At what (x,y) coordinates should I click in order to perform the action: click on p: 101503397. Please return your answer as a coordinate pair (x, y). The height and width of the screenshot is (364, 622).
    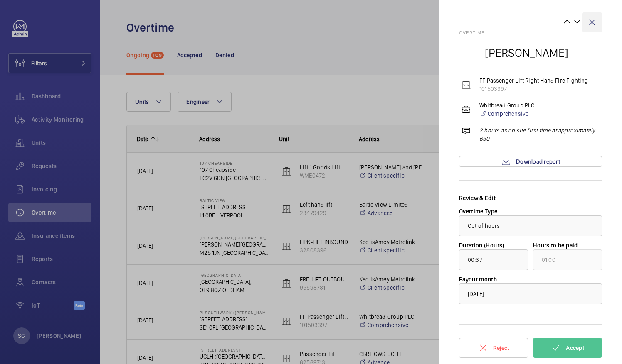
    Looking at the image, I should click on (533, 89).